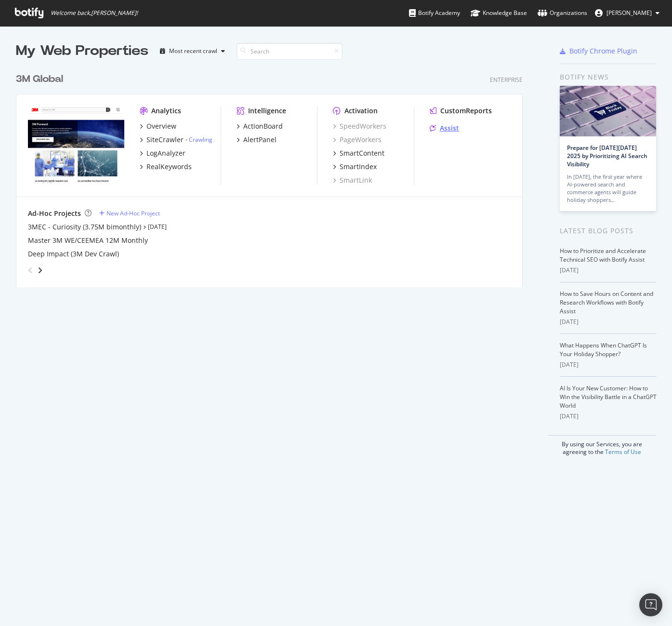 The height and width of the screenshot is (626, 672). I want to click on a: Terms of Use, so click(623, 452).